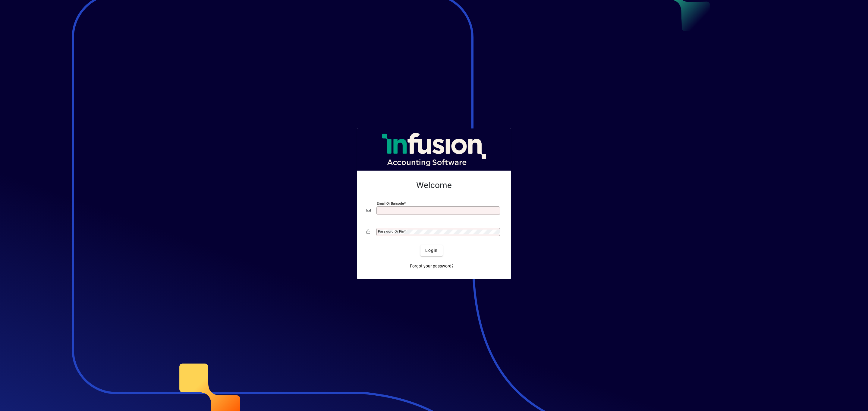 The width and height of the screenshot is (868, 411). What do you see at coordinates (432, 266) in the screenshot?
I see `a: Forgot your password?` at bounding box center [432, 266].